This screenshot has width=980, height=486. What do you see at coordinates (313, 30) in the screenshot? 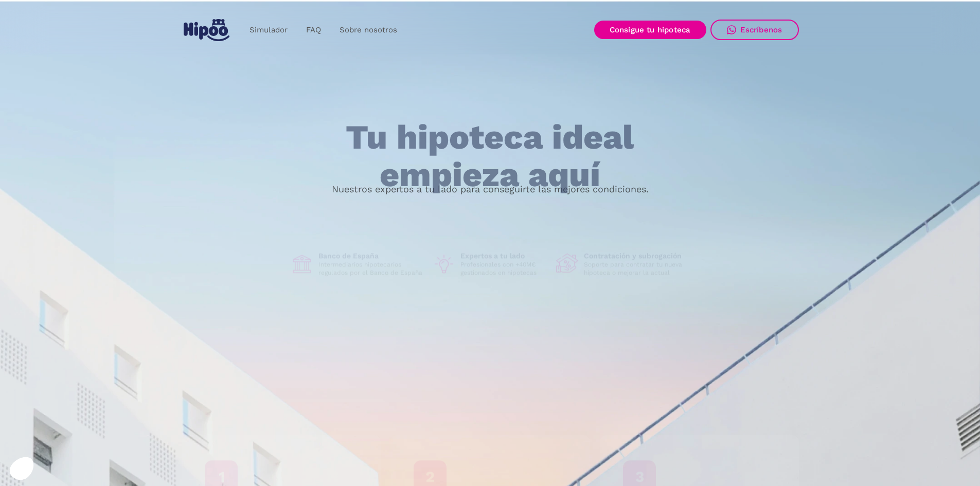
I see `a: FAQ` at bounding box center [313, 30].